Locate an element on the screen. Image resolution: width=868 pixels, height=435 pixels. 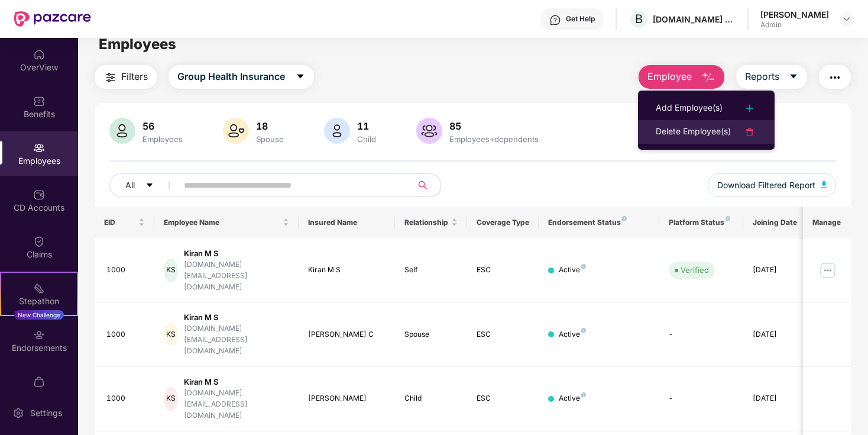
span: B is located at coordinates (639, 19).